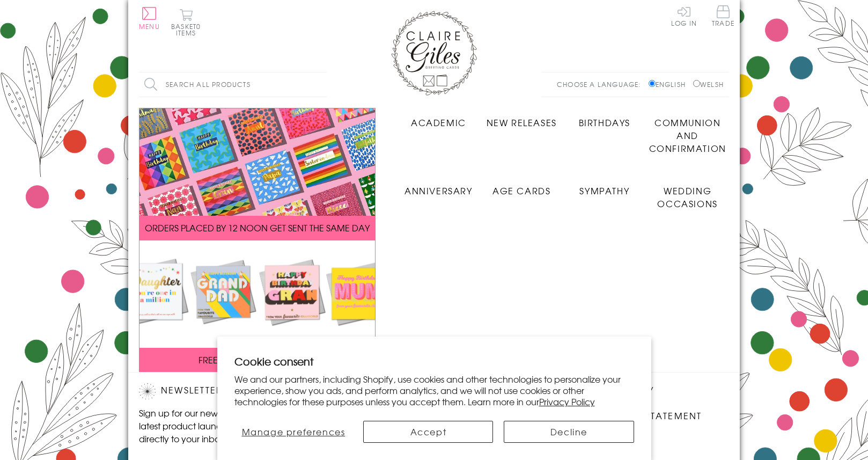 The image size is (868, 460). I want to click on a: Trade, so click(723, 16).